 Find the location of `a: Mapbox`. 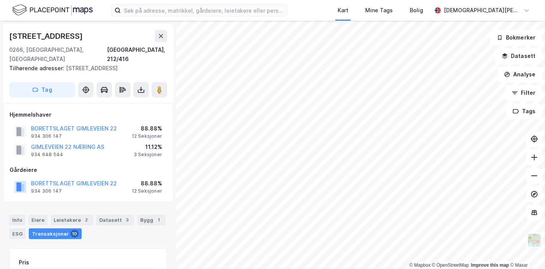

a: Mapbox is located at coordinates (420, 265).